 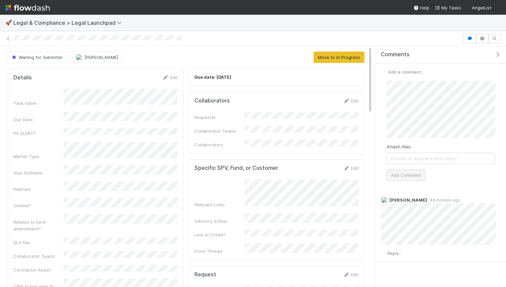 I want to click on div: Relevant Links, so click(x=220, y=205).